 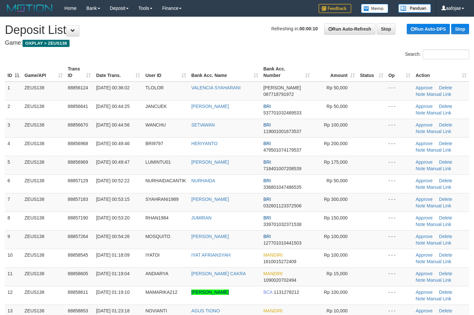 I want to click on span: Copy 1090020702494 to clipboard, so click(x=279, y=280).